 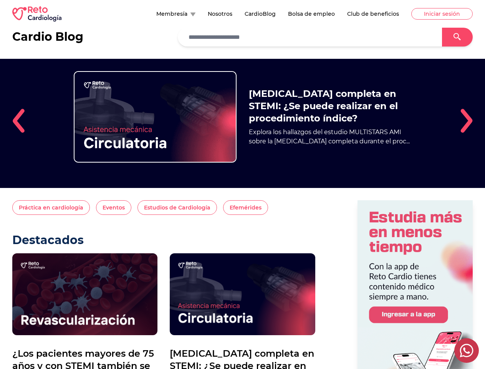 What do you see at coordinates (312, 14) in the screenshot?
I see `a: Bolsa de empleo` at bounding box center [312, 14].